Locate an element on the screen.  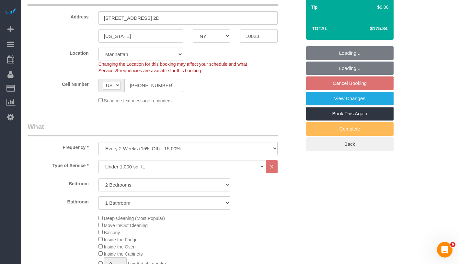
label: Bedroom is located at coordinates (58, 182).